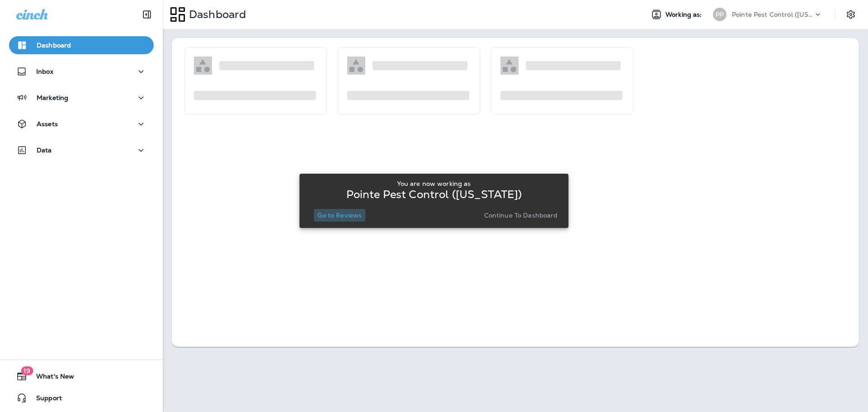  I want to click on p: Assets, so click(47, 124).